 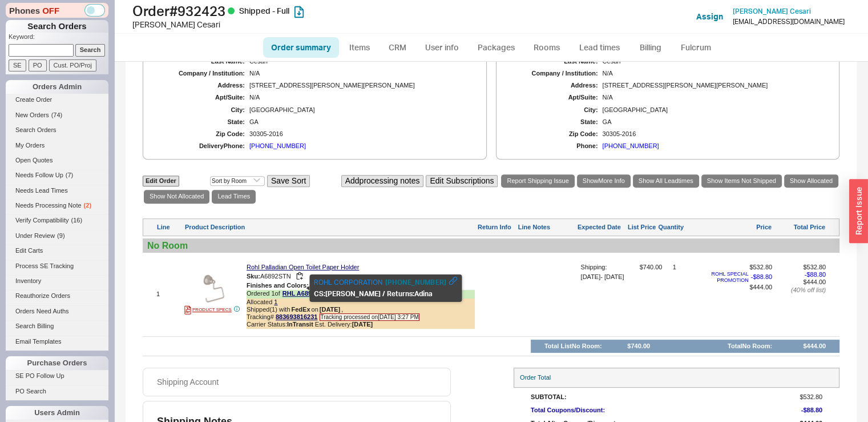 What do you see at coordinates (57, 281) in the screenshot?
I see `a: Inventory` at bounding box center [57, 281].